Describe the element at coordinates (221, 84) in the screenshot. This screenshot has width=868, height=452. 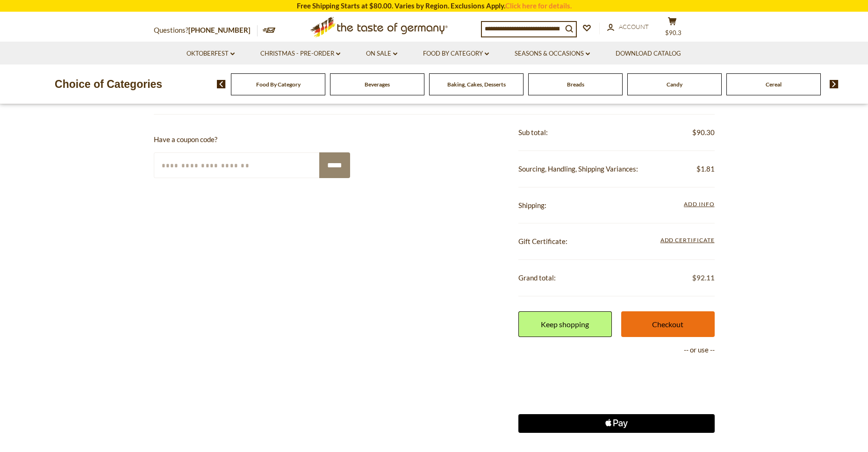
I see `img: previous arrow` at that location.